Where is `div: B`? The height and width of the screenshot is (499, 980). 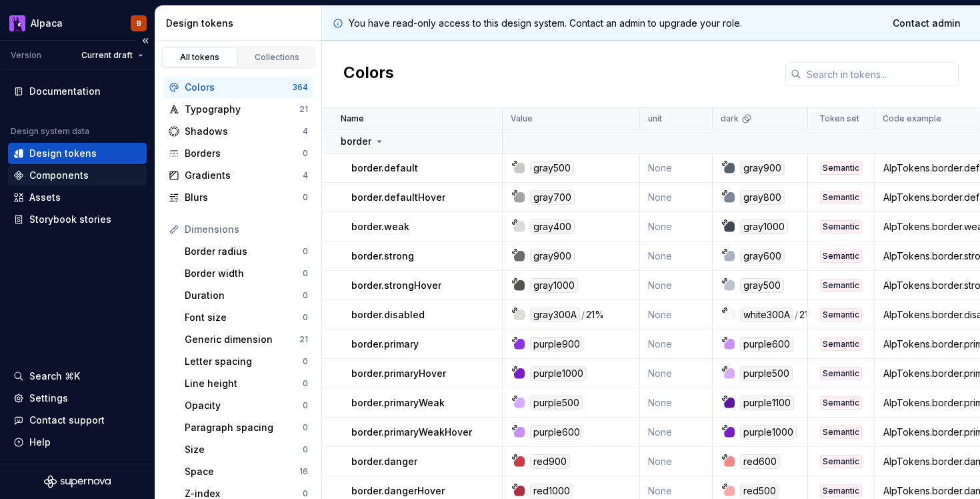
div: B is located at coordinates (139, 23).